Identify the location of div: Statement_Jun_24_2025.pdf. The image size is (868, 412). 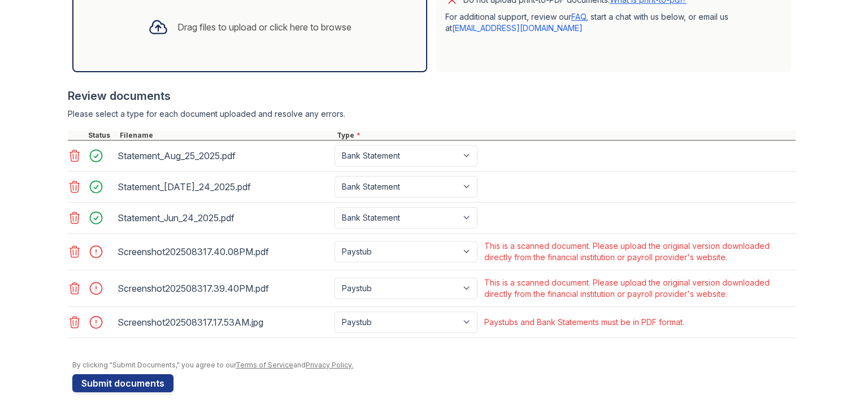
(223, 218).